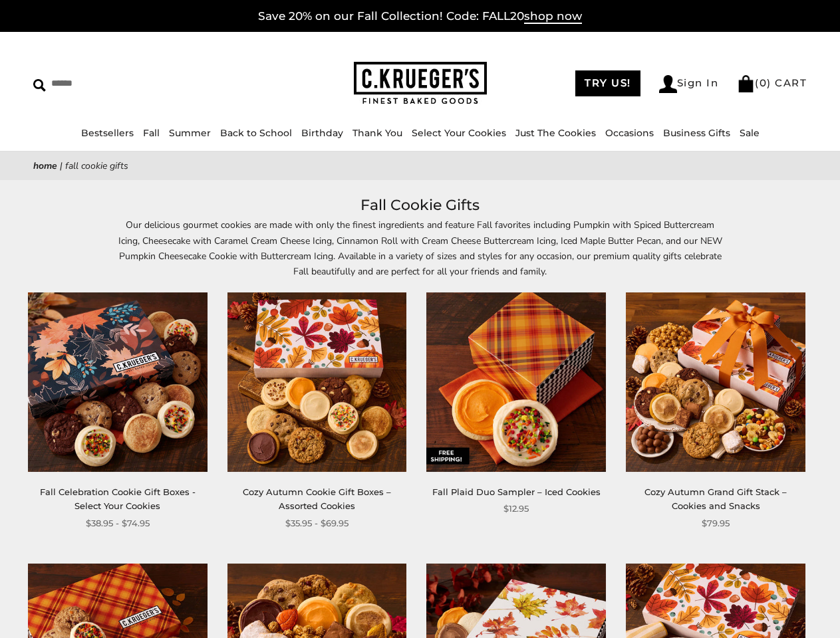 The width and height of the screenshot is (840, 638). Describe the element at coordinates (97, 165) in the screenshot. I see `span: Fall Cookie Gifts` at that location.